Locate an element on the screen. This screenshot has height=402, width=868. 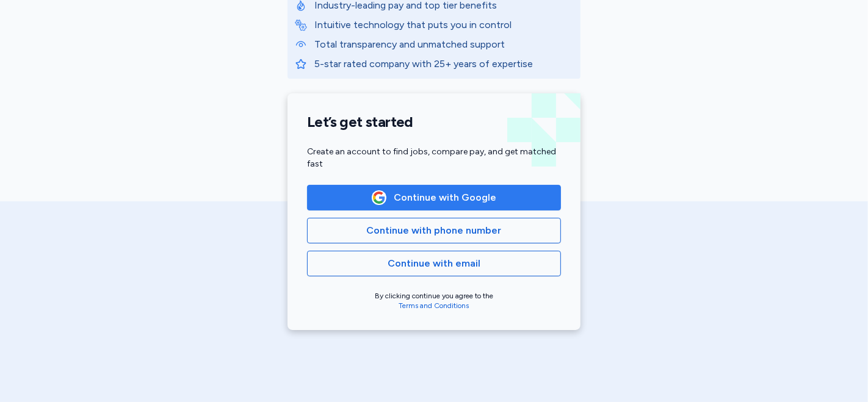
img: Google Logo is located at coordinates (379, 197).